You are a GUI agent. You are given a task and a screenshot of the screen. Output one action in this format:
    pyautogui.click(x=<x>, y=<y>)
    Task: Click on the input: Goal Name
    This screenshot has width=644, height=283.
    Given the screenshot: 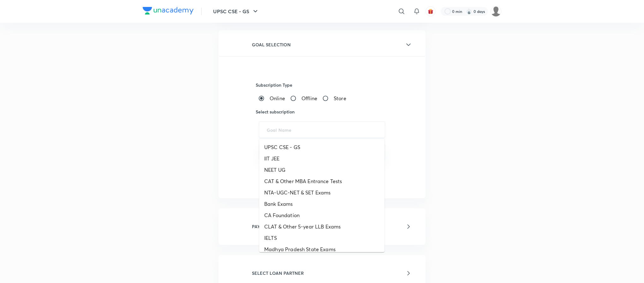 What is the action you would take?
    pyautogui.click(x=322, y=130)
    